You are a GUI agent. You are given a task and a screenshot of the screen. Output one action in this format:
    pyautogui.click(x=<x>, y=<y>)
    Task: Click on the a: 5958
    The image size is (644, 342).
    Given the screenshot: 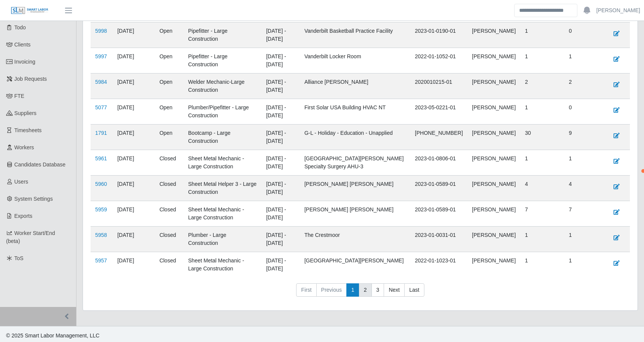 What is the action you would take?
    pyautogui.click(x=101, y=235)
    